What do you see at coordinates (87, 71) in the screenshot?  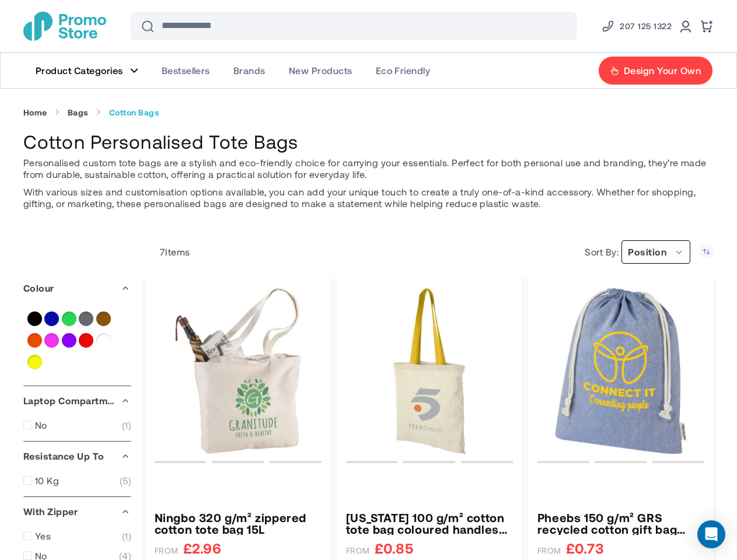 I see `a: Product Categories` at bounding box center [87, 71].